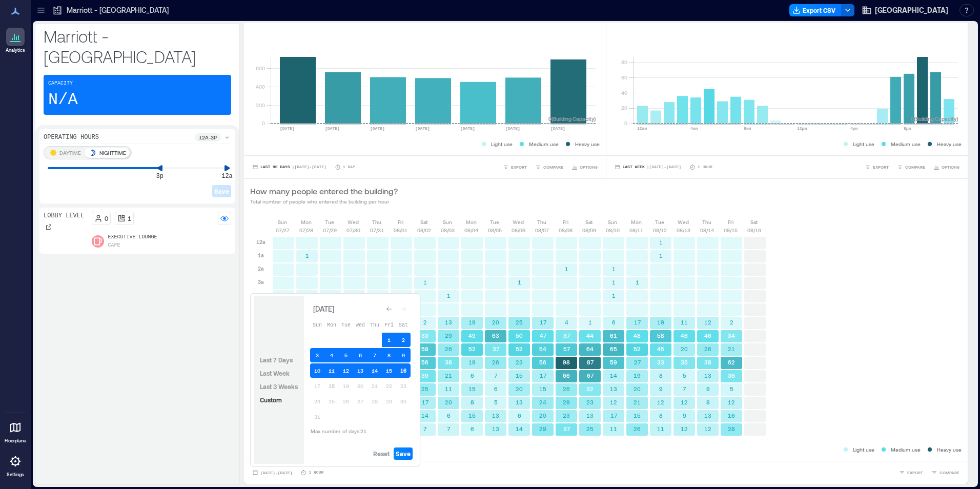 This screenshot has height=489, width=980. What do you see at coordinates (907, 128) in the screenshot?
I see `text: 8pm` at bounding box center [907, 128].